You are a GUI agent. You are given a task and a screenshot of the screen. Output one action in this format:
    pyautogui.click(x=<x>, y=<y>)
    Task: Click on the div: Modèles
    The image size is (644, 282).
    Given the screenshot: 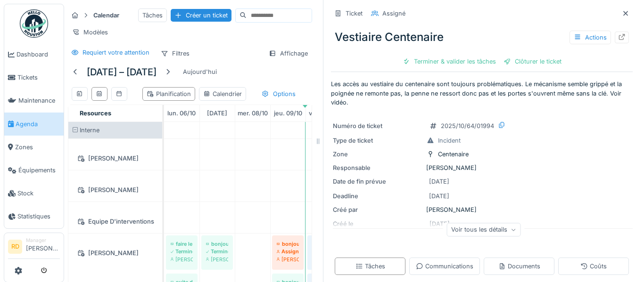 What is the action you would take?
    pyautogui.click(x=90, y=32)
    